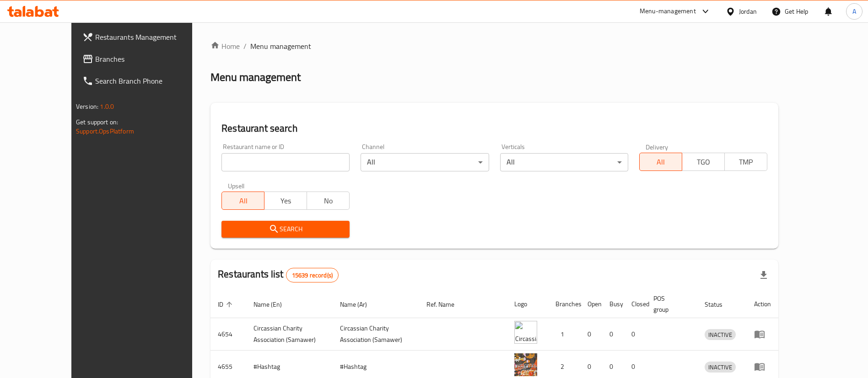 The height and width of the screenshot is (378, 868). I want to click on nav: breadcrumb, so click(494, 46).